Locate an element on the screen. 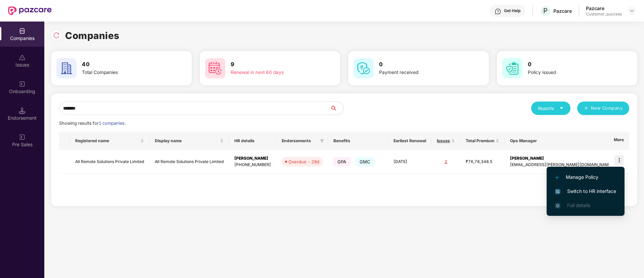  span: Total Premium is located at coordinates (480, 141).